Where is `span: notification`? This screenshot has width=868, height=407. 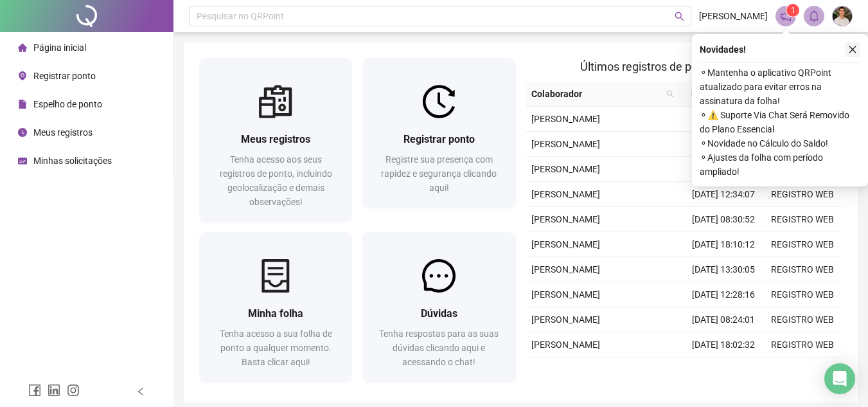 span: notification is located at coordinates (786, 16).